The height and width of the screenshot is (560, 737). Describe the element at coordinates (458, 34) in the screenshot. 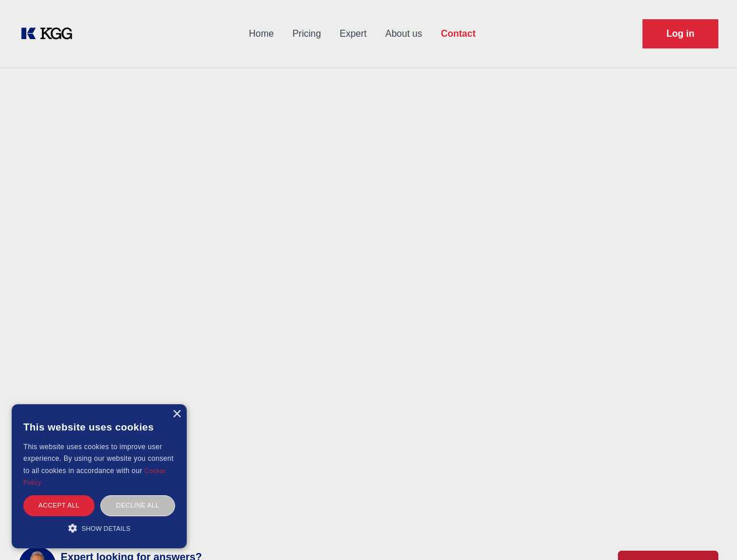

I see `a: Contact` at that location.